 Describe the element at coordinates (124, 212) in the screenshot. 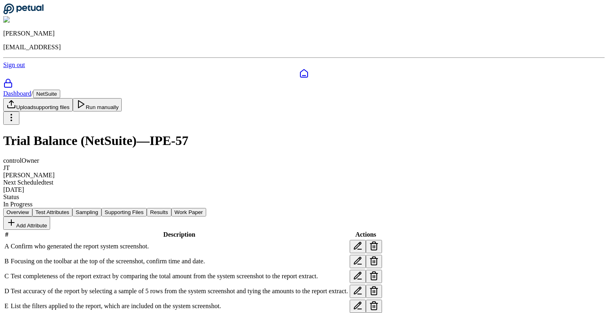

I see `button: Supporting Files` at that location.